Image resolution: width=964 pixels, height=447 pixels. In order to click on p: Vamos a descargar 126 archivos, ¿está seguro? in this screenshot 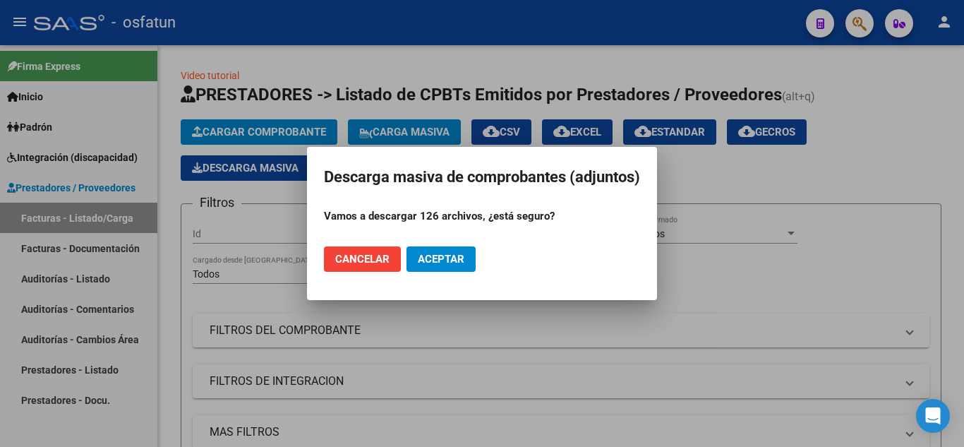, I will do `click(482, 216)`.